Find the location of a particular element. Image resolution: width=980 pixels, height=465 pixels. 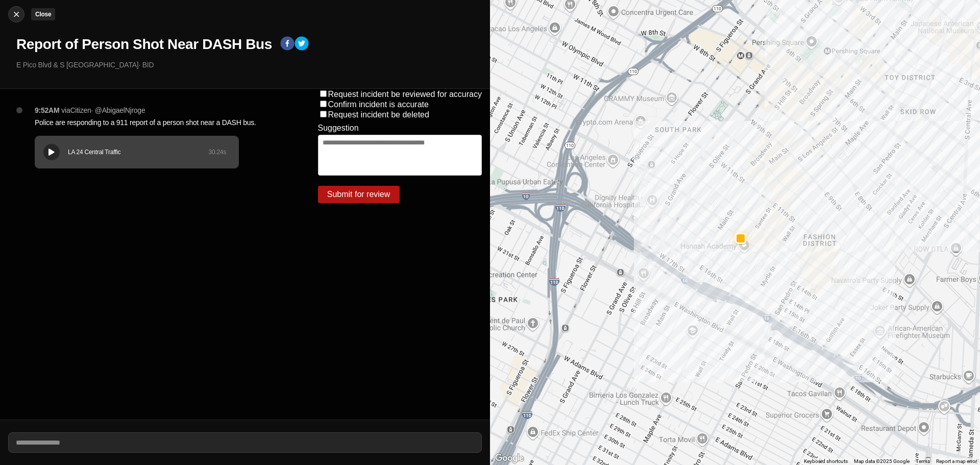

img: cancel is located at coordinates (17, 14).